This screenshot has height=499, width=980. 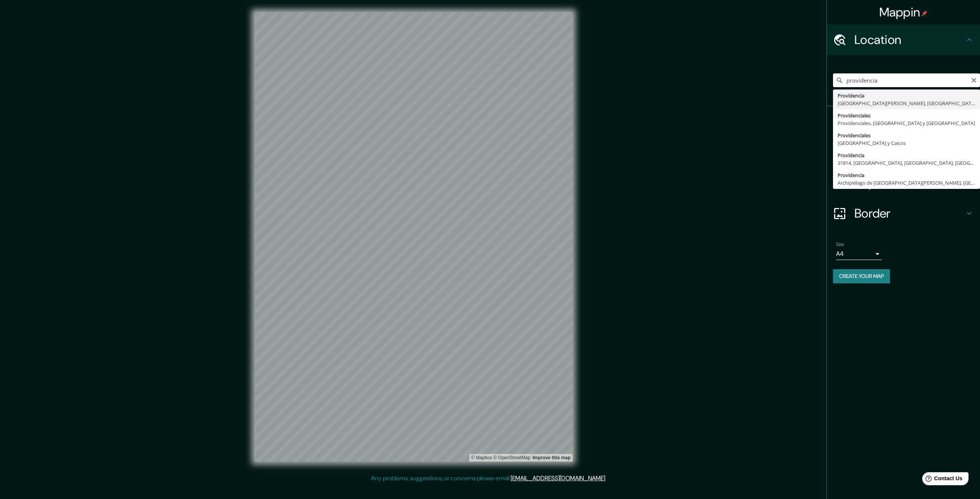 I want to click on input: Pick your city or area, so click(x=907, y=81).